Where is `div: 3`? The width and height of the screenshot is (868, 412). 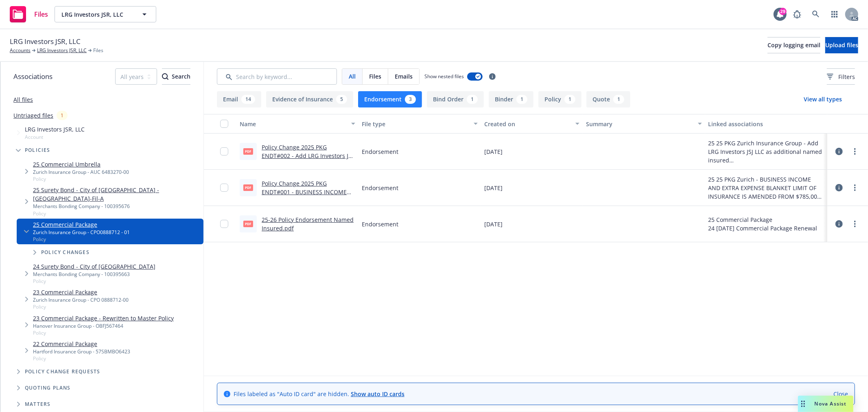 div: 3 is located at coordinates (410, 99).